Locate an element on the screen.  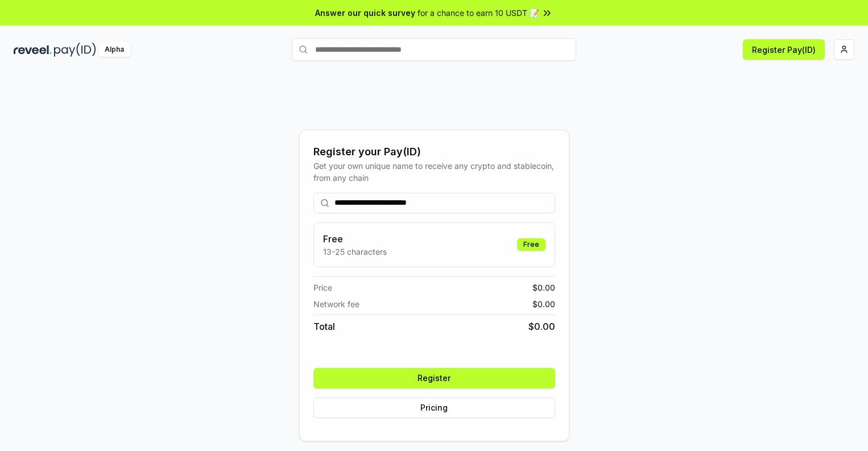
span: Network fee is located at coordinates (337, 304).